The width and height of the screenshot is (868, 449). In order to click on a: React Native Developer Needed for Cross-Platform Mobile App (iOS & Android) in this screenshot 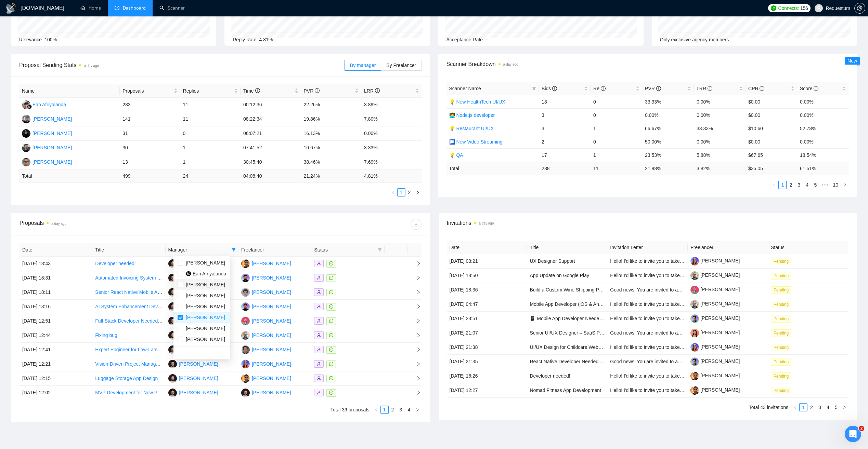, I will do `click(614, 362)`.